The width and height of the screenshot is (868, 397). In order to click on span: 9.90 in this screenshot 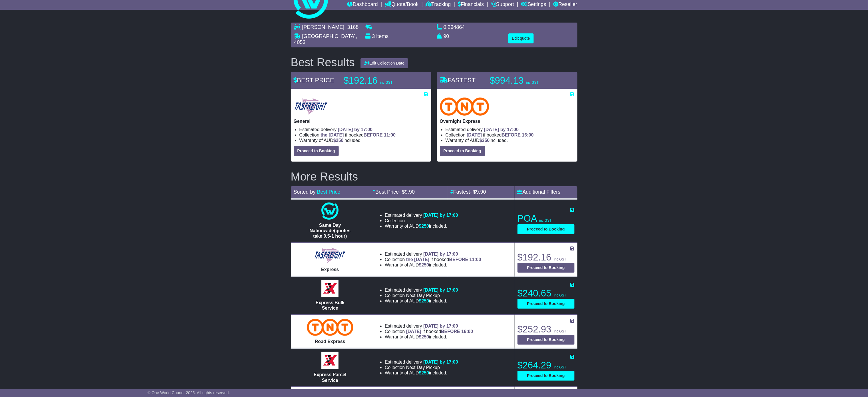, I will do `click(409, 192)`.